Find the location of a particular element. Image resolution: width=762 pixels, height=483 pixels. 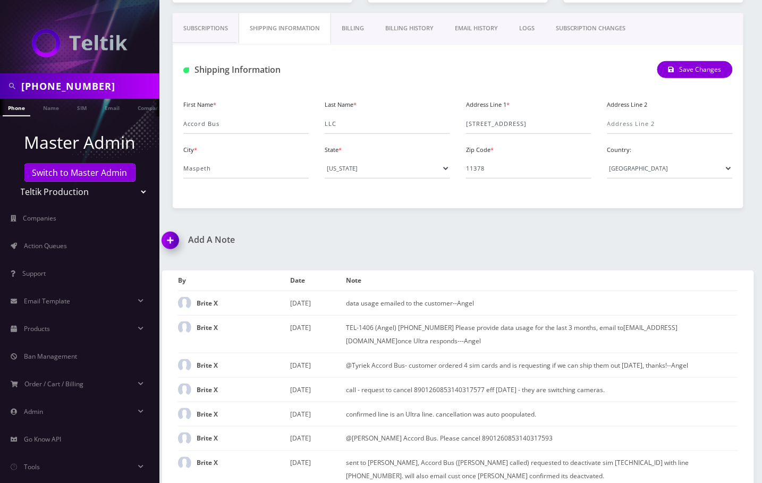

input: City is located at coordinates (246, 168).